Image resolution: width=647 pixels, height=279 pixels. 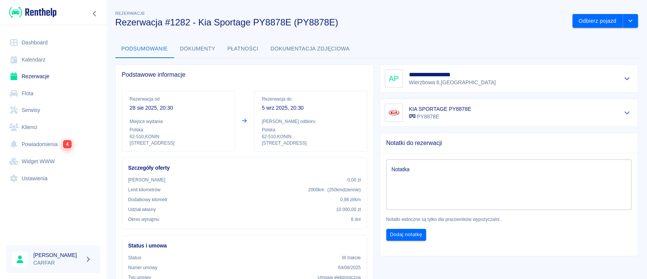 I want to click on span: ( 250 km dziennie ), so click(x=344, y=190).